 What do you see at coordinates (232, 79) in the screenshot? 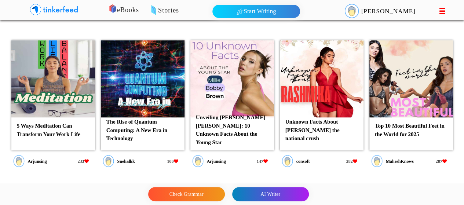
I see `img: 3042.png` at bounding box center [232, 79].